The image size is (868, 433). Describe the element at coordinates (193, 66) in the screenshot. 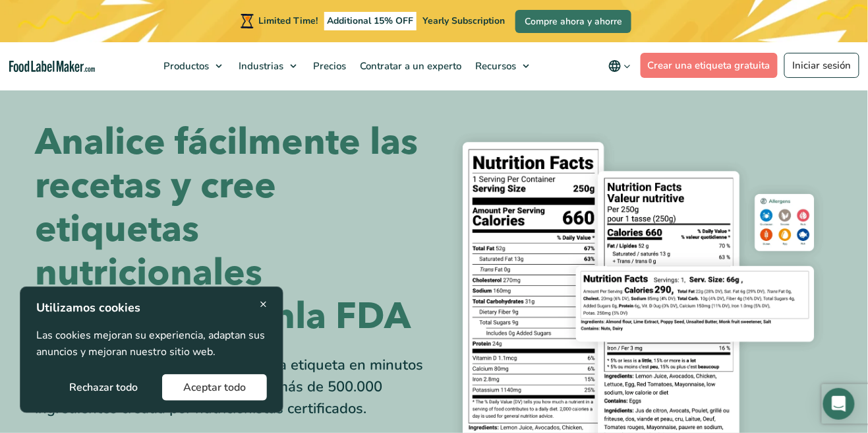

I see `a: Productos` at that location.